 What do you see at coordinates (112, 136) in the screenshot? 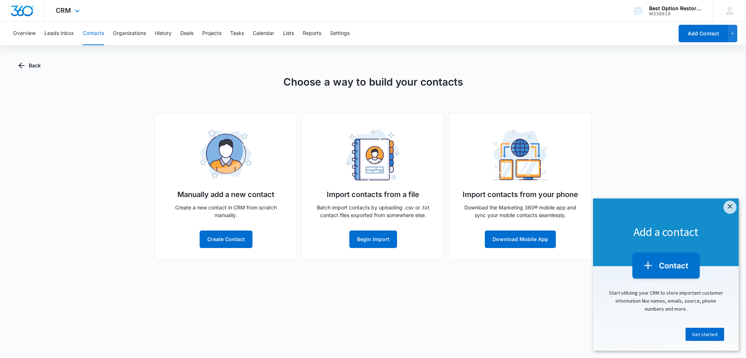
I see `a: Get started` at bounding box center [112, 136].